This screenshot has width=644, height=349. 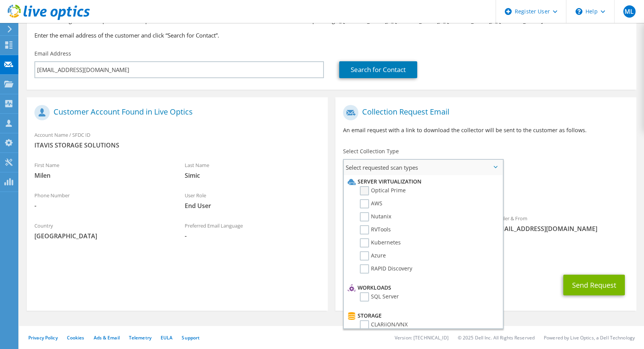 What do you see at coordinates (373, 256) in the screenshot?
I see `label: Azure` at bounding box center [373, 256].